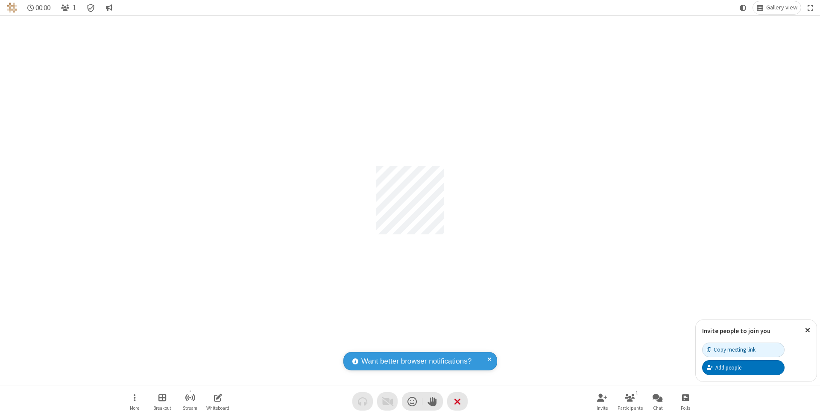 Image resolution: width=820 pixels, height=417 pixels. I want to click on span: Invite, so click(602, 408).